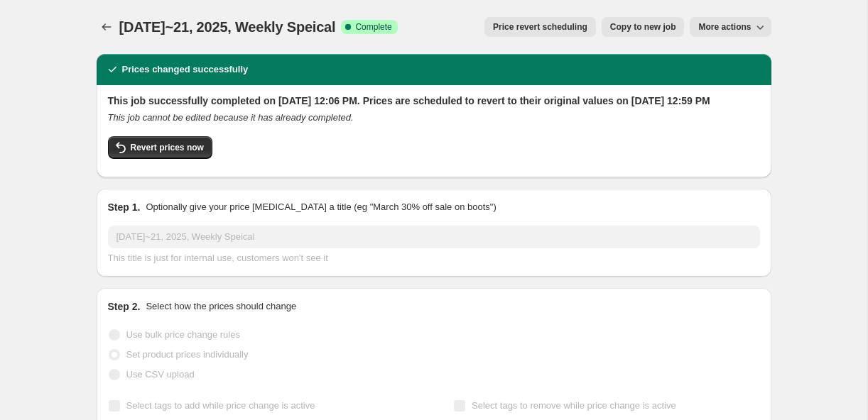 This screenshot has width=868, height=420. Describe the element at coordinates (221, 405) in the screenshot. I see `span: Select tags to add while price change is active` at that location.